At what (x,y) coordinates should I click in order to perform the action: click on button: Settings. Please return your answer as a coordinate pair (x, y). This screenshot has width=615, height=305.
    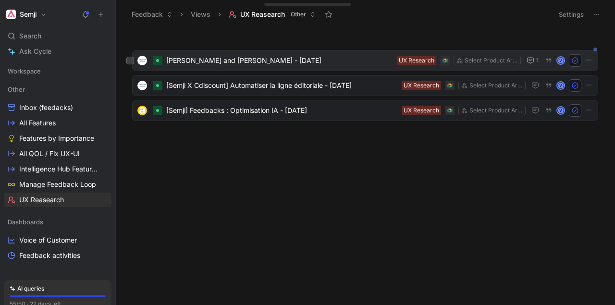
    Looking at the image, I should click on (571, 14).